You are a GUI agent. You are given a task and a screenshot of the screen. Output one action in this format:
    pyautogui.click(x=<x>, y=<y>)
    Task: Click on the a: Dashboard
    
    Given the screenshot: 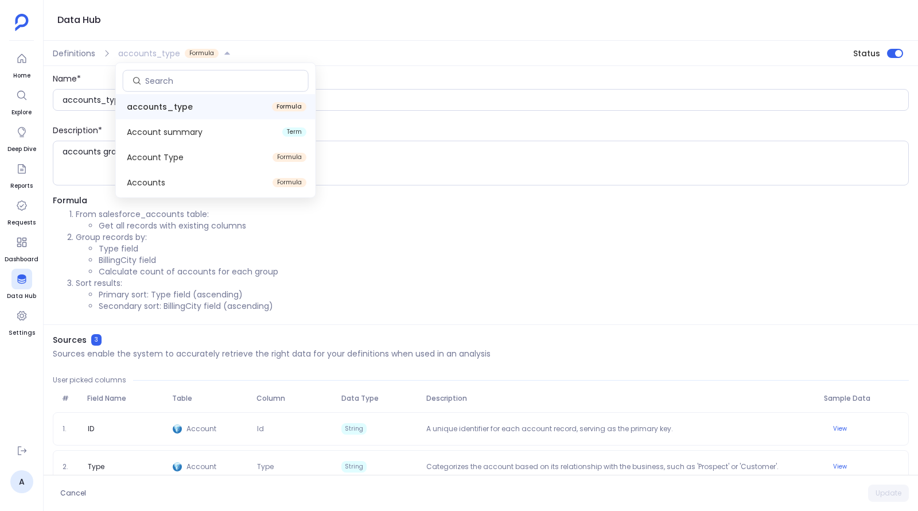 What is the action you would take?
    pyautogui.click(x=21, y=248)
    